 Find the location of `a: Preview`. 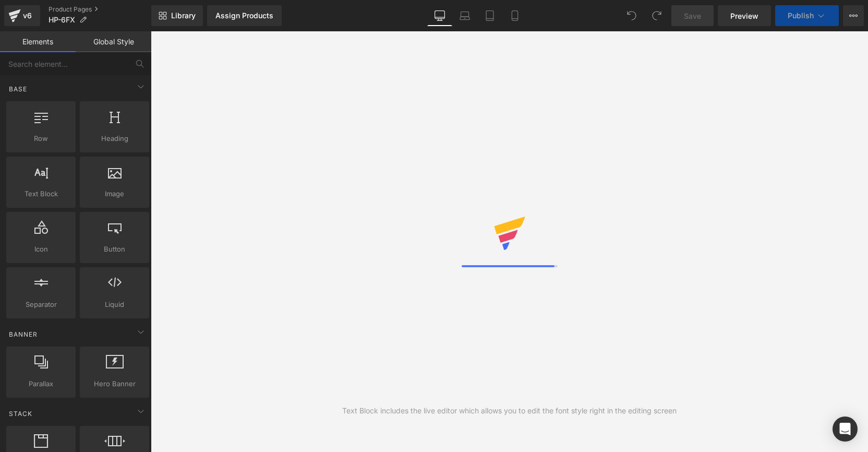

a: Preview is located at coordinates (744, 16).